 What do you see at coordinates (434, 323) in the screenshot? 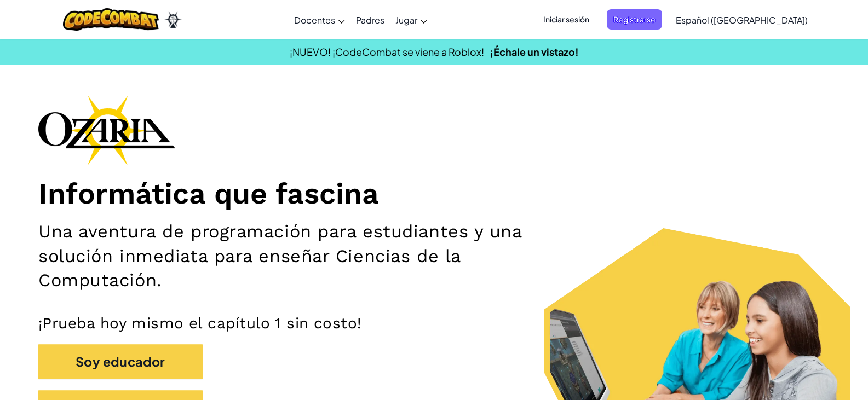
I see `p: ¡Prueba hoy mismo el capítulo 1 sin costo!` at bounding box center [434, 323].